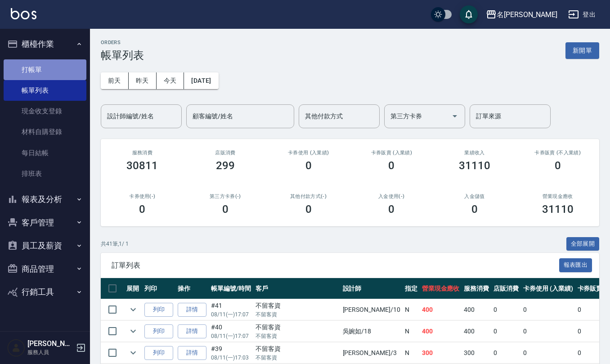  What do you see at coordinates (45, 44) in the screenshot?
I see `button: 櫃檯作業` at bounding box center [45, 44].